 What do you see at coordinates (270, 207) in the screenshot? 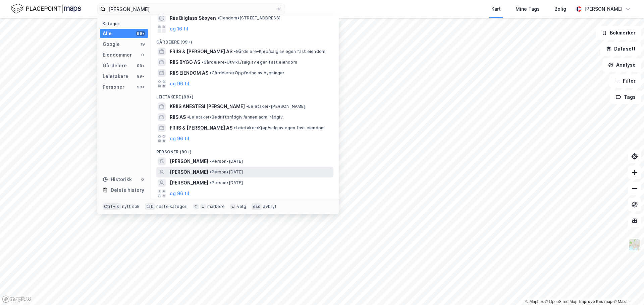
I see `div: avbryt` at bounding box center [270, 207].